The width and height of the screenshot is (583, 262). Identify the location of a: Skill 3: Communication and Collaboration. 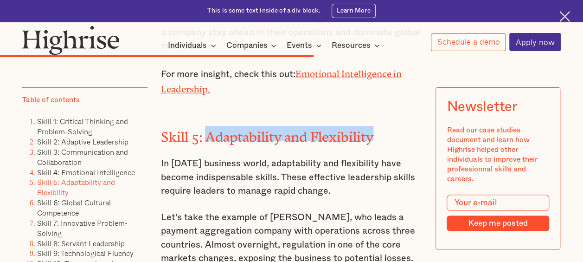
(83, 157).